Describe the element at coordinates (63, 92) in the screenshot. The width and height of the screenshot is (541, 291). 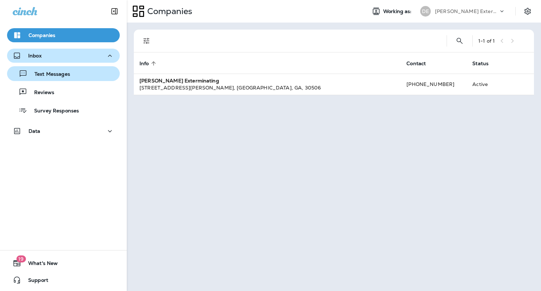
I see `button: Reviews` at that location.